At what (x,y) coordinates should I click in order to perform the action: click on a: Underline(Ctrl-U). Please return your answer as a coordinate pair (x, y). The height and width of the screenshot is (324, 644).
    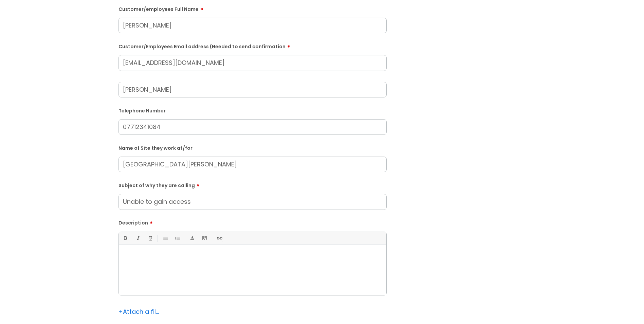
    Looking at the image, I should click on (150, 238).